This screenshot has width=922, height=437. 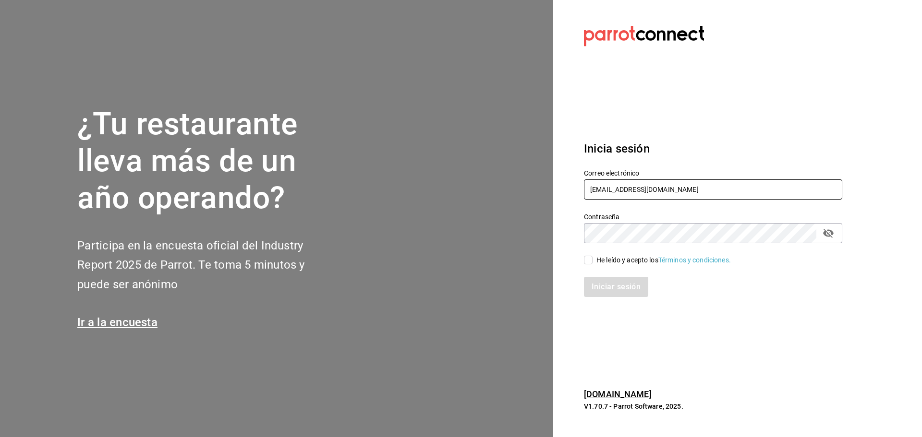 What do you see at coordinates (828, 233) in the screenshot?
I see `button: passwordField` at bounding box center [828, 233].